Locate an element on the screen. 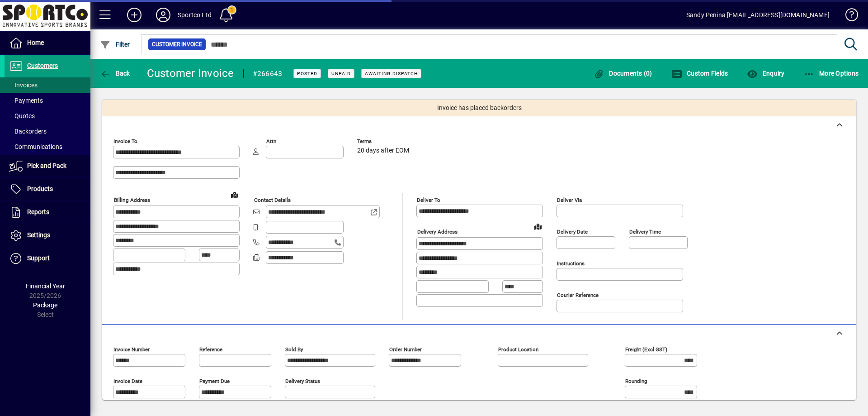 The image size is (868, 416). span: Invoice has placed backorders is located at coordinates (479, 108).